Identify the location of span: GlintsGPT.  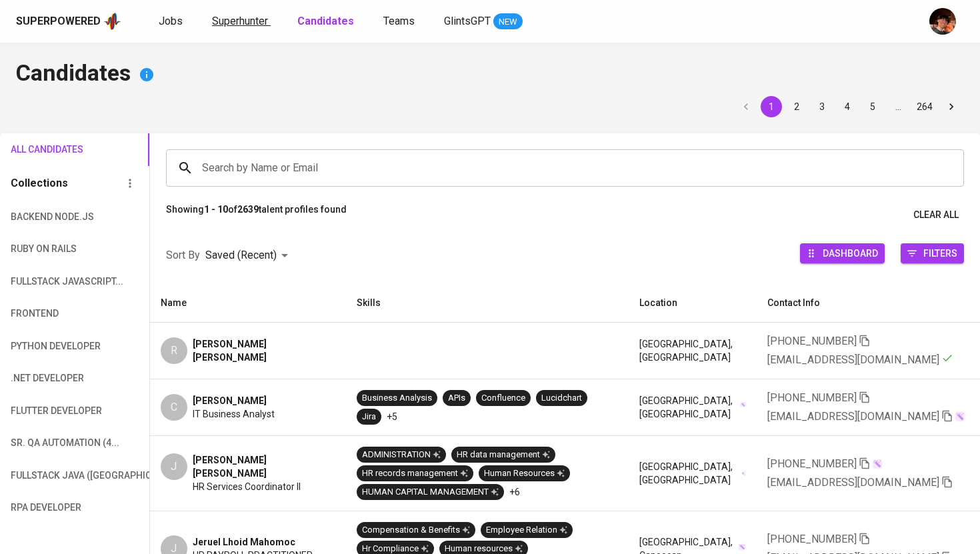
(467, 21).